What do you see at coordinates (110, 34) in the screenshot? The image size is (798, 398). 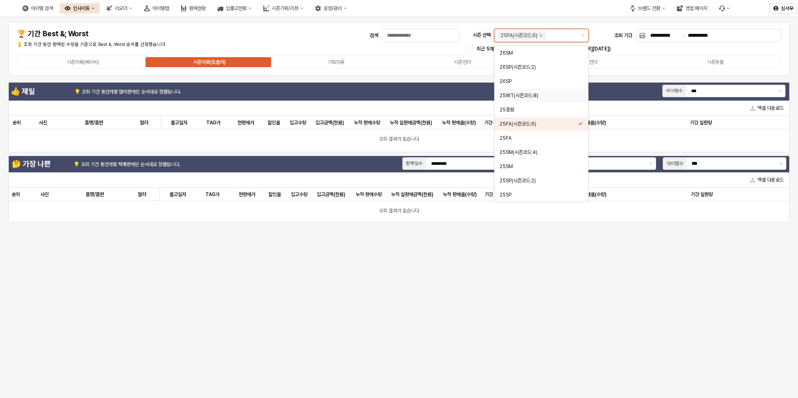 I see `h4: 🏆 기간 Best &; Worst` at bounding box center [110, 34].